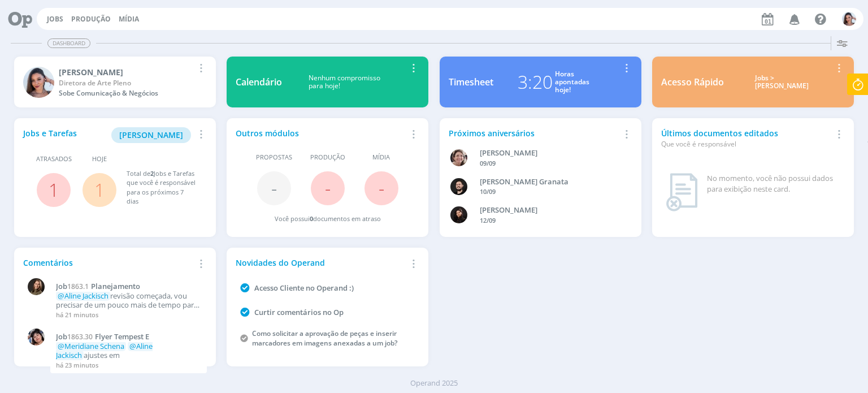 The image size is (868, 393). Describe the element at coordinates (470, 82) in the screenshot. I see `div: Timesheet` at that location.